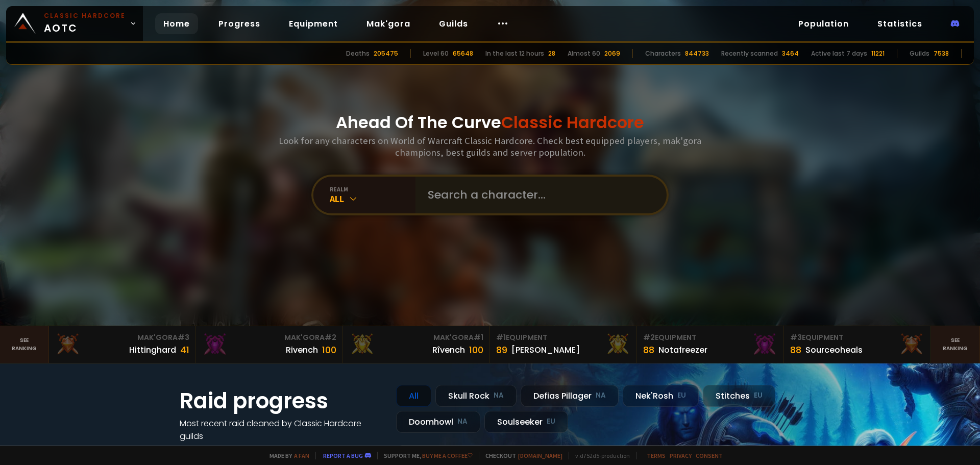 The width and height of the screenshot is (980, 465). Describe the element at coordinates (955, 344) in the screenshot. I see `a: Seeranking` at that location.